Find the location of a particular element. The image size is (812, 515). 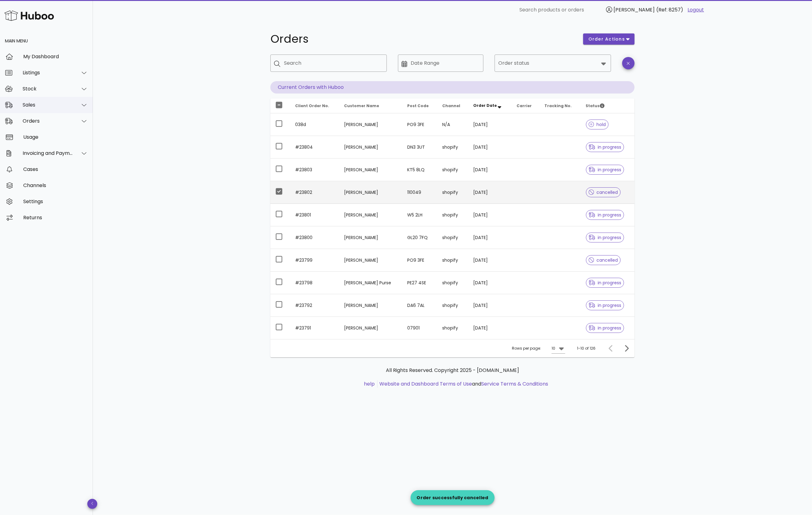

button: order actions is located at coordinates (609, 39).